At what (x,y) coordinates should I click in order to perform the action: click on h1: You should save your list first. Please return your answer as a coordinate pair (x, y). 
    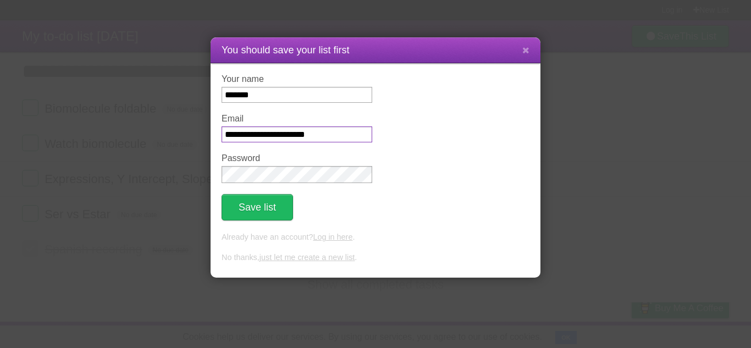
    Looking at the image, I should click on (376, 50).